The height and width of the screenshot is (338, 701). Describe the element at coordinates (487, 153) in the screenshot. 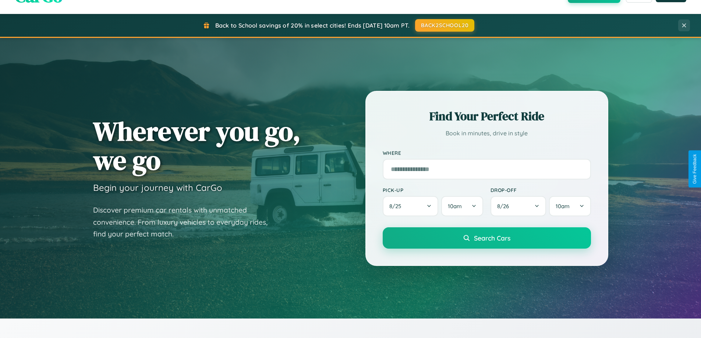

I see `label: Where` at that location.